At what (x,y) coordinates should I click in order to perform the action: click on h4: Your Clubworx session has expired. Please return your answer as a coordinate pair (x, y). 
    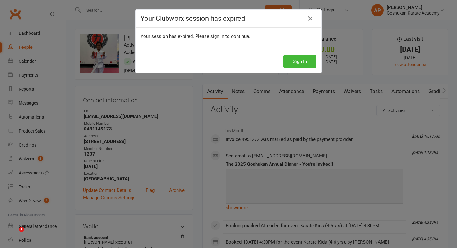
    Looking at the image, I should click on (228, 18).